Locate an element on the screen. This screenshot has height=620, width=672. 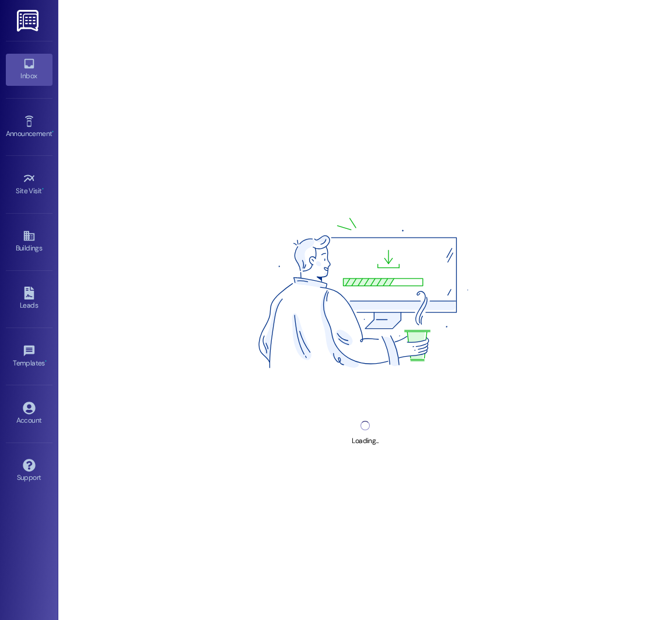
a: Inbox is located at coordinates (29, 69).